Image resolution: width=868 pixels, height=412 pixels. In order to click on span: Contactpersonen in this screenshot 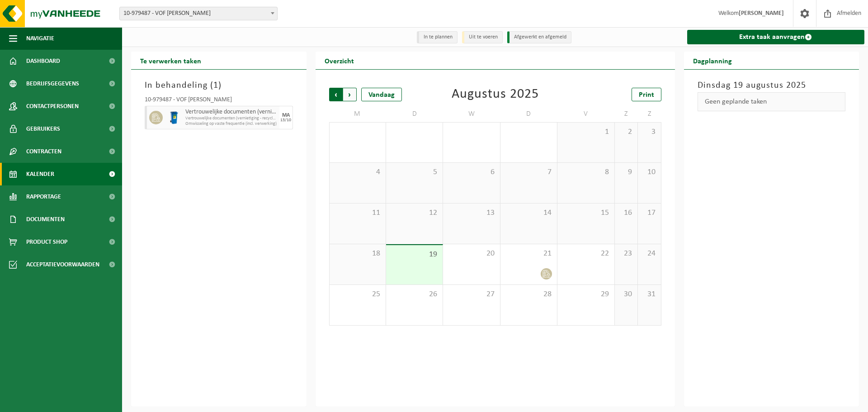, I will do `click(52, 106)`.